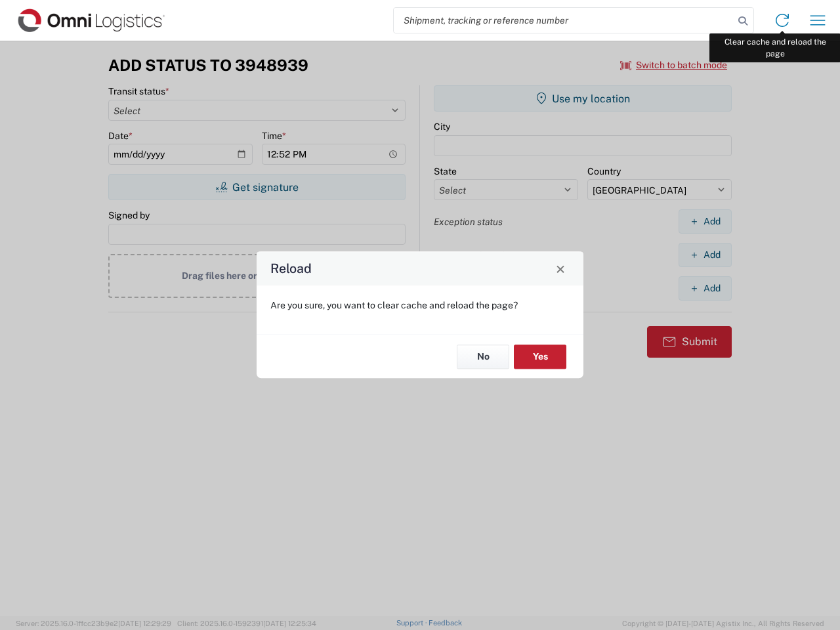  Describe the element at coordinates (483, 356) in the screenshot. I see `button: No` at that location.